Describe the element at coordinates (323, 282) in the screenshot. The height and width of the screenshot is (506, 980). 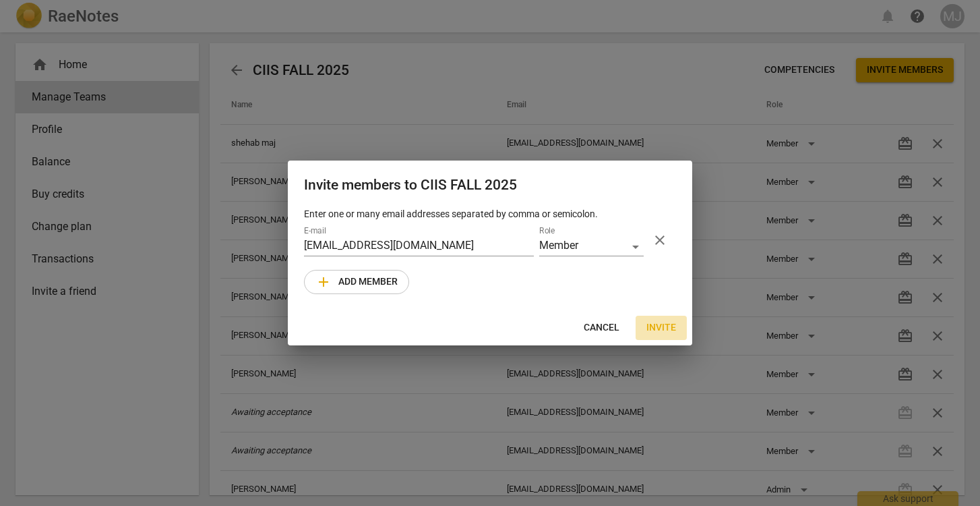
I see `span: add` at that location.